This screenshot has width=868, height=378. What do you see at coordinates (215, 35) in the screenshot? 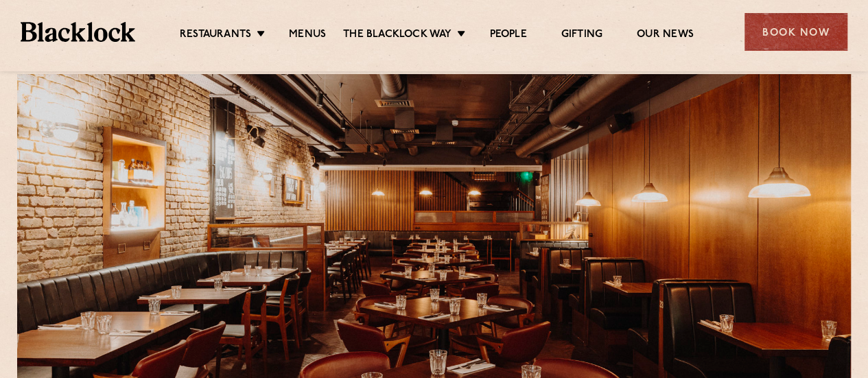
I see `a: Restaurants` at bounding box center [215, 35].